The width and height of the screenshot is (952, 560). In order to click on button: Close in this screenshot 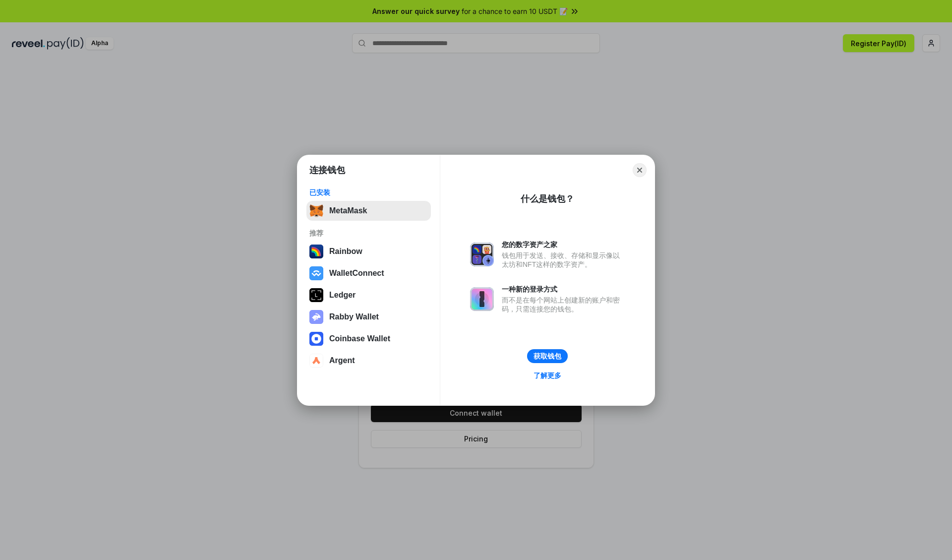, I will do `click(640, 170)`.